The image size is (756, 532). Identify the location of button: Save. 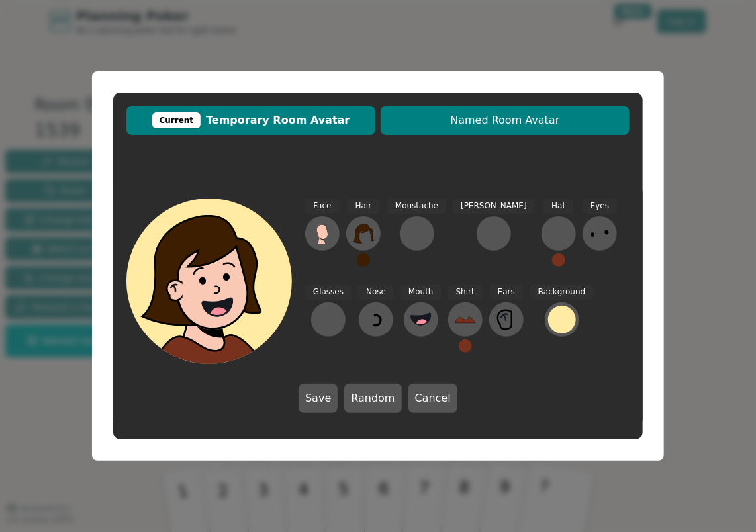
(318, 398).